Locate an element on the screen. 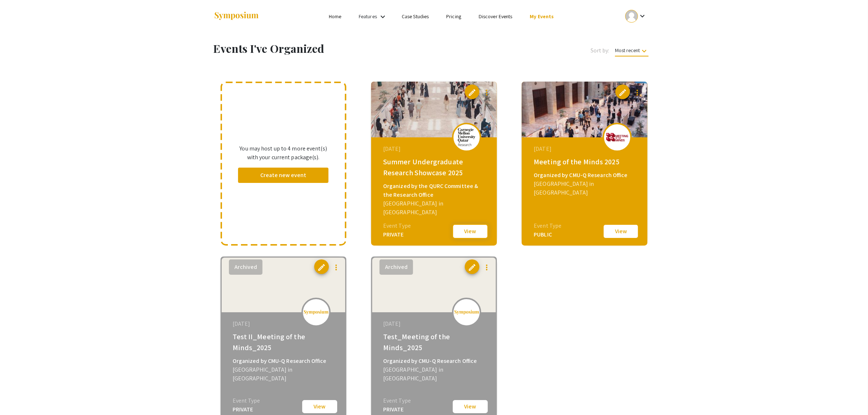 Image resolution: width=868 pixels, height=415 pixels. img: summer-undergraduate-research-showcase-2025_eventCoverPhoto_d7183b__thumb.jpg is located at coordinates (434, 109).